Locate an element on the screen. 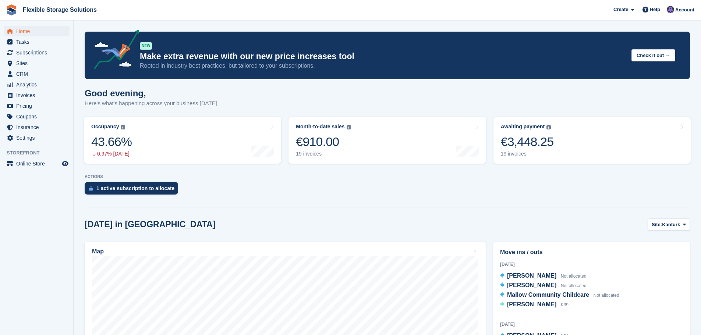 This screenshot has height=335, width=701. span: Settings is located at coordinates (38, 138).